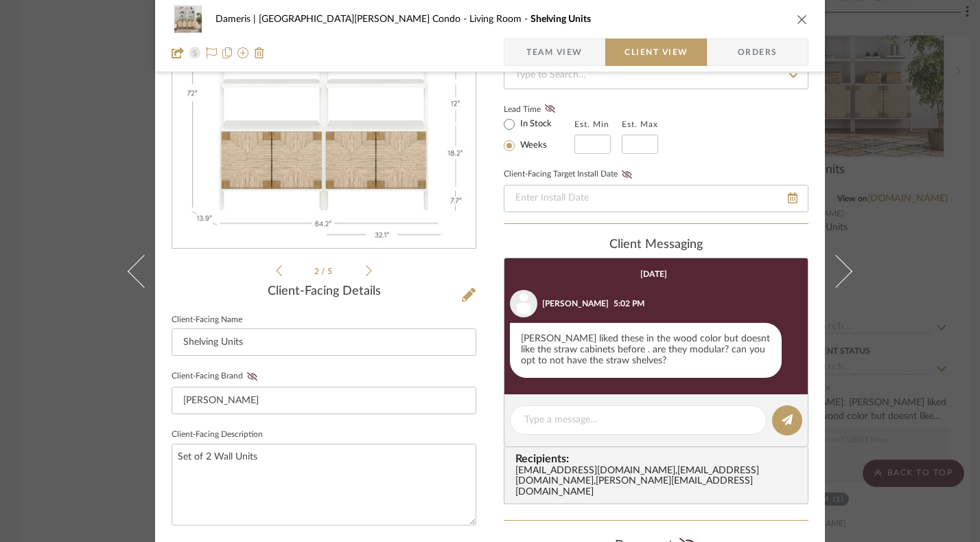 Image resolution: width=980 pixels, height=542 pixels. Describe the element at coordinates (539, 134) in the screenshot. I see `mat-radio-group: Select item type` at that location.